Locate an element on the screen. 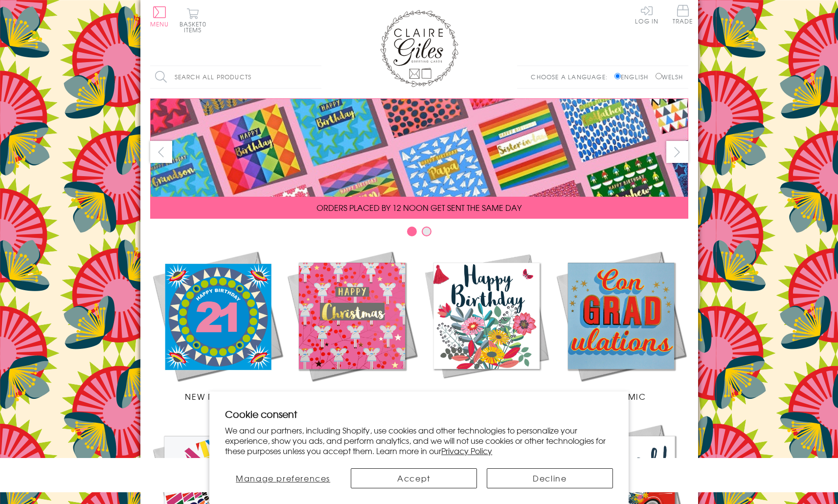  input: English is located at coordinates (617, 75).